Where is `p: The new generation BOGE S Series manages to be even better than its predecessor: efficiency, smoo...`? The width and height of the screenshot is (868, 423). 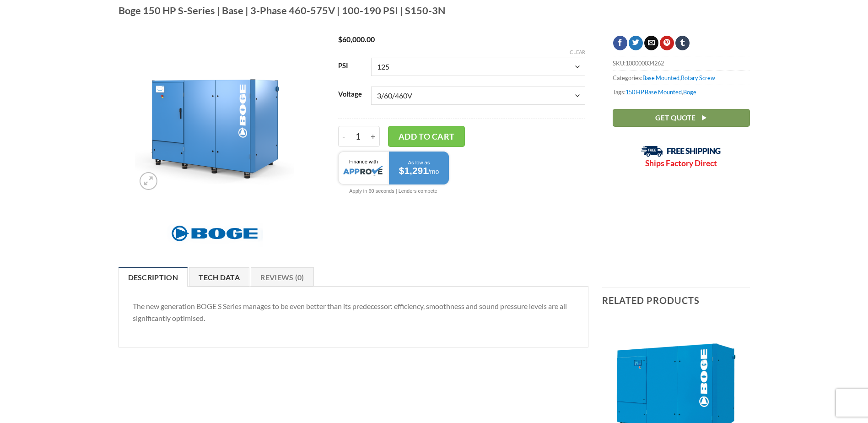 p: The new generation BOGE S Series manages to be even better than its predecessor: efficiency, smoo... is located at coordinates (353, 312).